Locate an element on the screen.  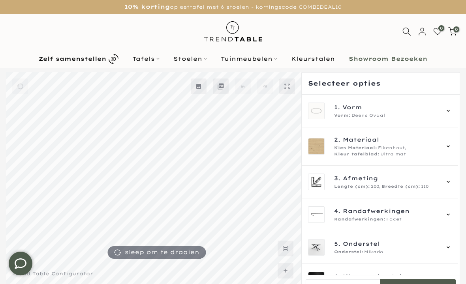
a: Zelf samenstellen is located at coordinates (79, 59).